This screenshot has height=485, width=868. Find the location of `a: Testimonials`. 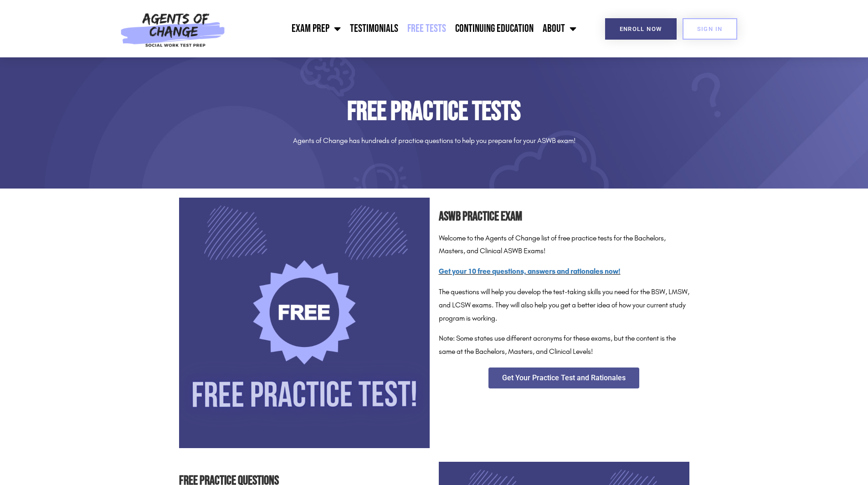

a: Testimonials is located at coordinates (374, 28).